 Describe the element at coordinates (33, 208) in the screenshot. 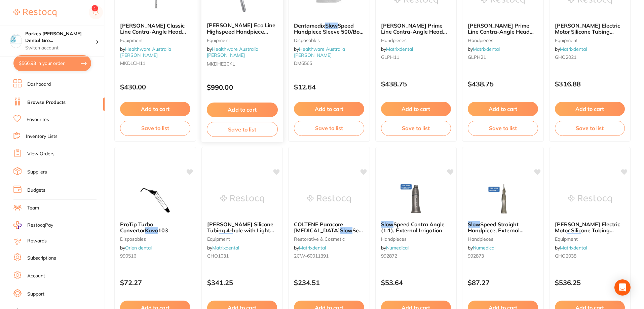

I see `a: Team` at that location.